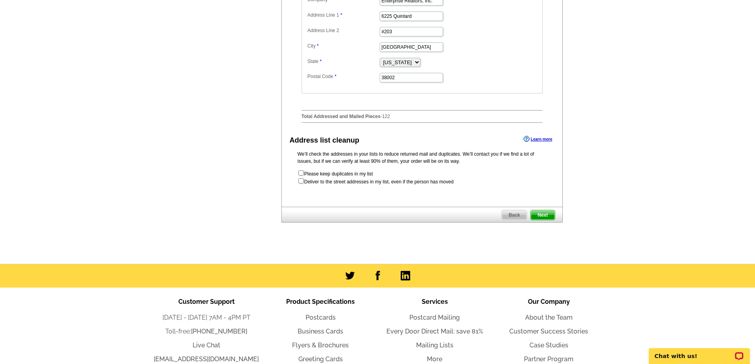 The height and width of the screenshot is (364, 755). What do you see at coordinates (548, 359) in the screenshot?
I see `a: Partner Program` at bounding box center [548, 359].